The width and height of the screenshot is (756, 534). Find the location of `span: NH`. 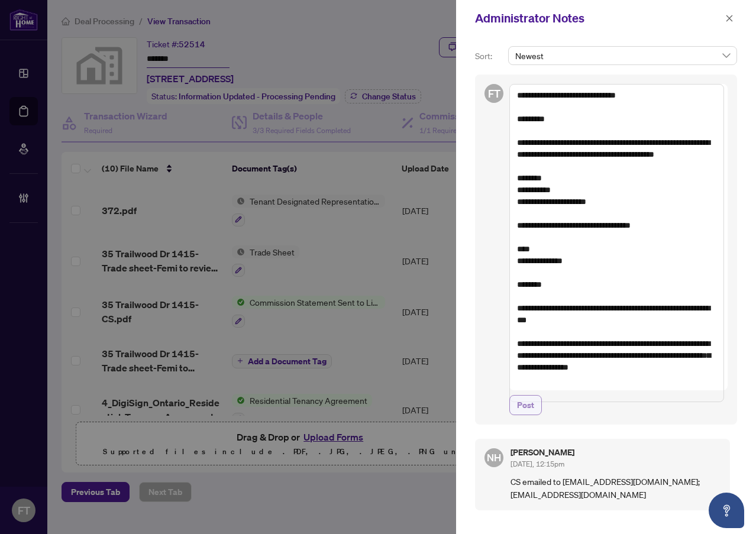

span: NH is located at coordinates (494, 458).